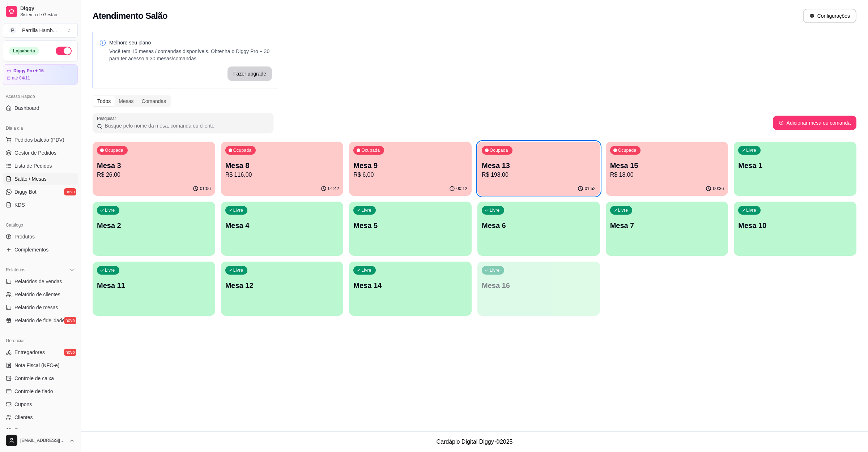 The width and height of the screenshot is (868, 452). Describe the element at coordinates (153, 286) in the screenshot. I see `p: Mesa 11` at that location.